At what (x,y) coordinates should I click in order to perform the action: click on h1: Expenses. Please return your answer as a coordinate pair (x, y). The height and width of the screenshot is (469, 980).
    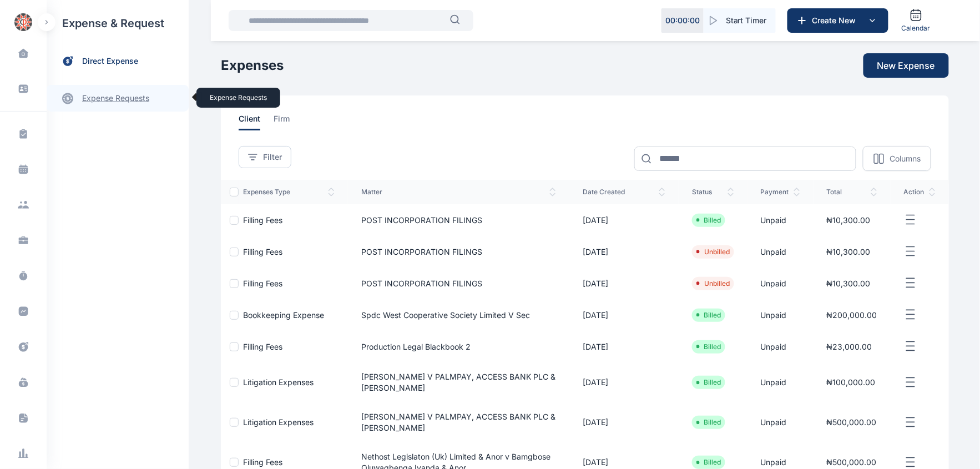
    Looking at the image, I should click on (252, 66).